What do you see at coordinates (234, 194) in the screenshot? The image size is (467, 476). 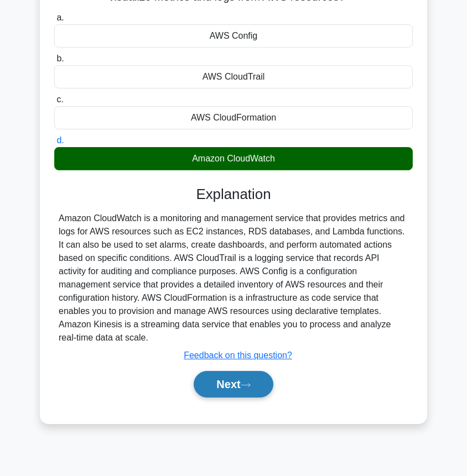 I see `h3: Explanation` at bounding box center [234, 194].